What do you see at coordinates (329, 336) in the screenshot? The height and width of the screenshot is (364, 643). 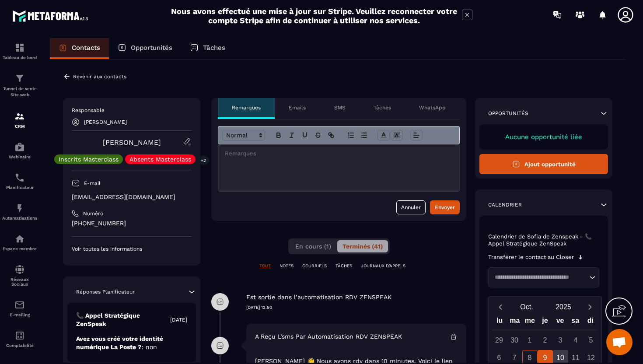 I see `p: A reçu l’sms par automatisation RDV ZENSPEAK` at bounding box center [329, 336].